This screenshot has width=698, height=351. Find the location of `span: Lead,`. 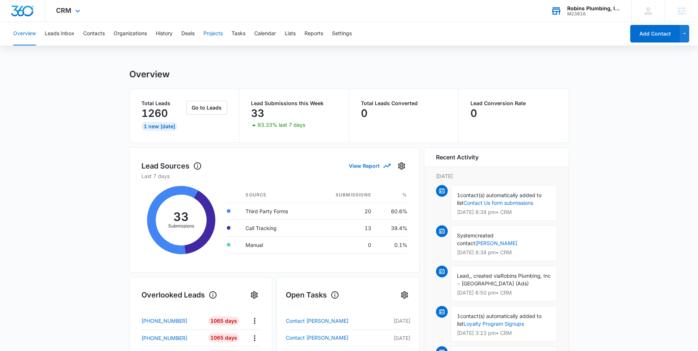

span: Lead, is located at coordinates (463, 275).